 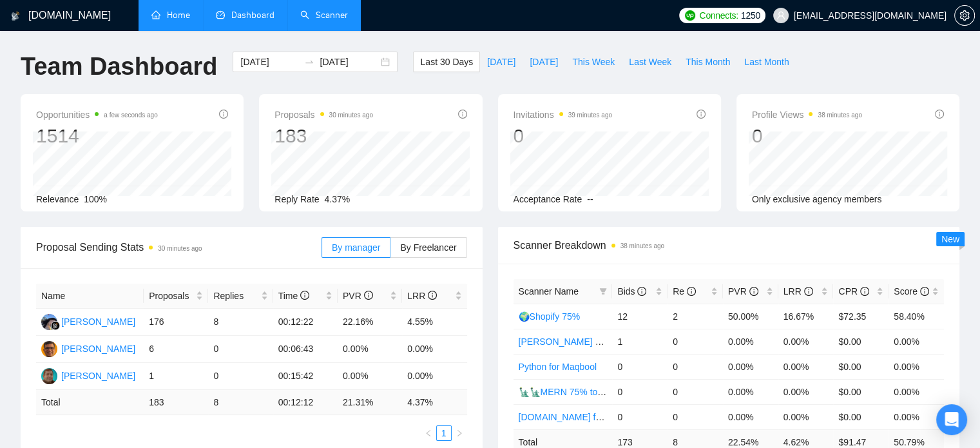 I want to click on span: Relevance, so click(x=58, y=199).